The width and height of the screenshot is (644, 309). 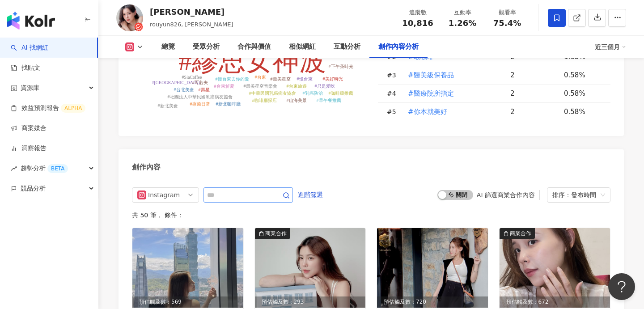 What do you see at coordinates (418, 23) in the screenshot?
I see `span: 10,816` at bounding box center [418, 23].